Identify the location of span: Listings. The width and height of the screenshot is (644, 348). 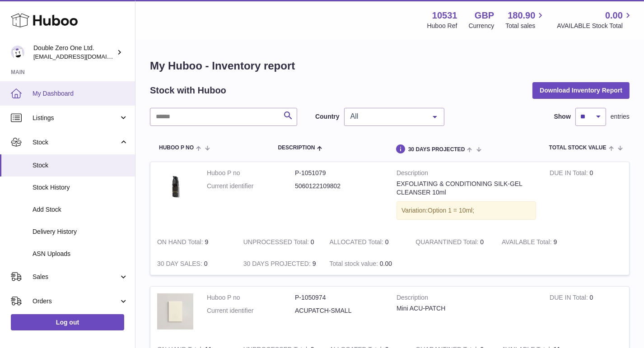
(76, 118).